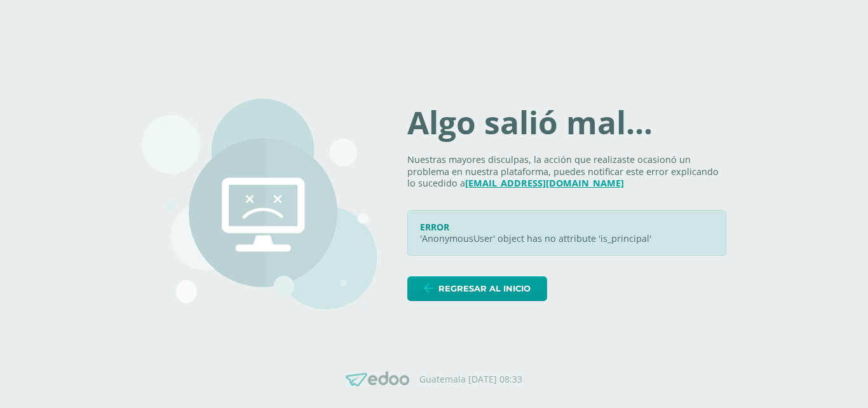 This screenshot has height=408, width=868. I want to click on p: 'AnonymousUser' object has no attribute 'is_principal', so click(567, 239).